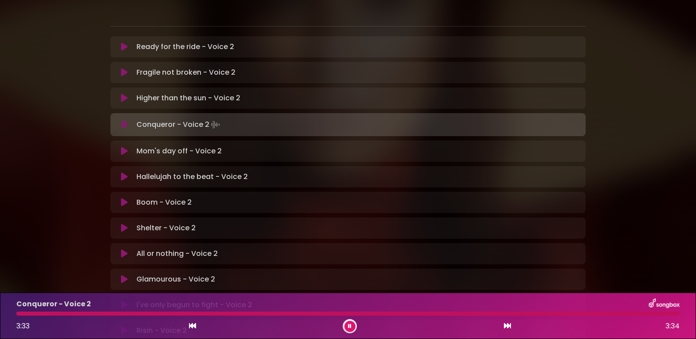 This screenshot has height=339, width=696. I want to click on p: Boom - Voice 2, so click(164, 202).